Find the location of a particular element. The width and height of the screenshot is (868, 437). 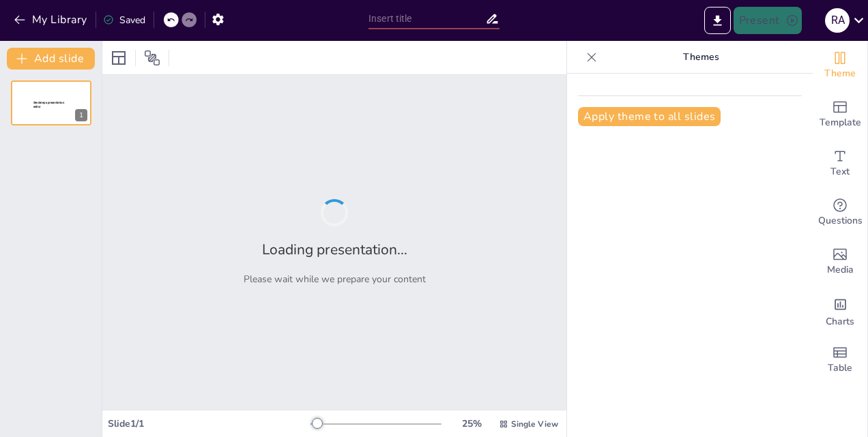

button: Present is located at coordinates (768, 20).